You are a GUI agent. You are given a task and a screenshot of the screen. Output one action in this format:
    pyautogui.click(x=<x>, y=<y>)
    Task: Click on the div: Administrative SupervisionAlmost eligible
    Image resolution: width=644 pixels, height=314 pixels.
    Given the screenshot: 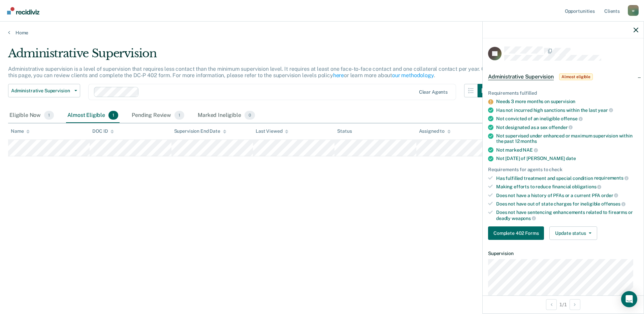 What is the action you would take?
    pyautogui.click(x=563, y=77)
    